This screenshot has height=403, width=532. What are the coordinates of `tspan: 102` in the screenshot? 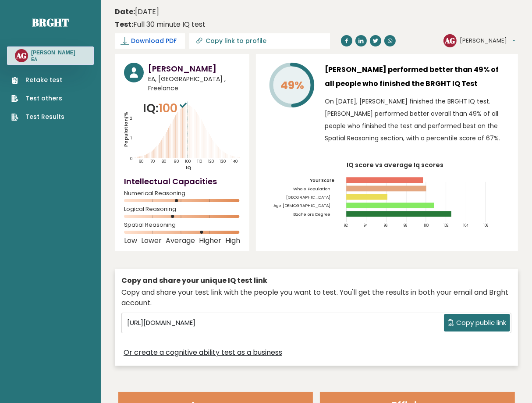 It's located at (446, 226).